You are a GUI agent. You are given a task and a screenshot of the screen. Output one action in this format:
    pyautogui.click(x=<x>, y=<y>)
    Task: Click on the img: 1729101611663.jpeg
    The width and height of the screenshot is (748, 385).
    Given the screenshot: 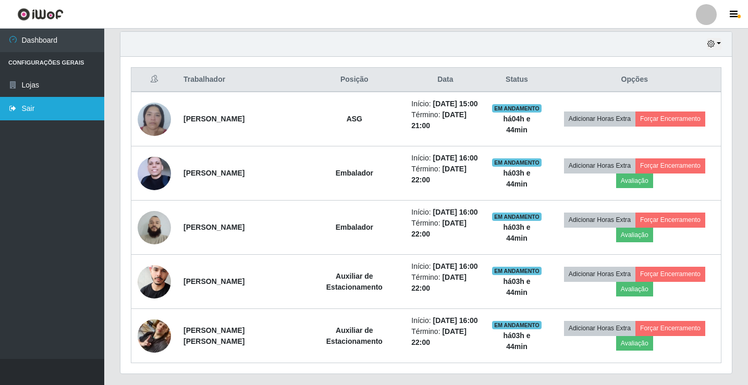 What is the action you would take?
    pyautogui.click(x=154, y=227)
    